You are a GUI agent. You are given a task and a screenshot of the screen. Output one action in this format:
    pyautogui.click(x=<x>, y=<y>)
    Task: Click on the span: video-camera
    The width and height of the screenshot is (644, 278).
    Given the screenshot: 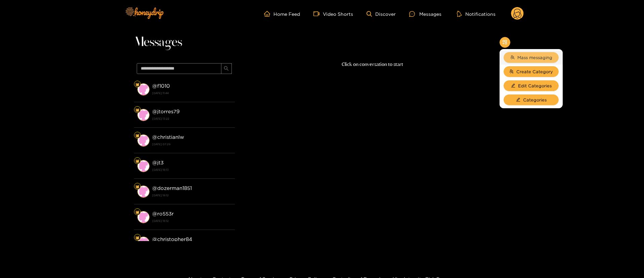 What is the action you would take?
    pyautogui.click(x=319, y=14)
    